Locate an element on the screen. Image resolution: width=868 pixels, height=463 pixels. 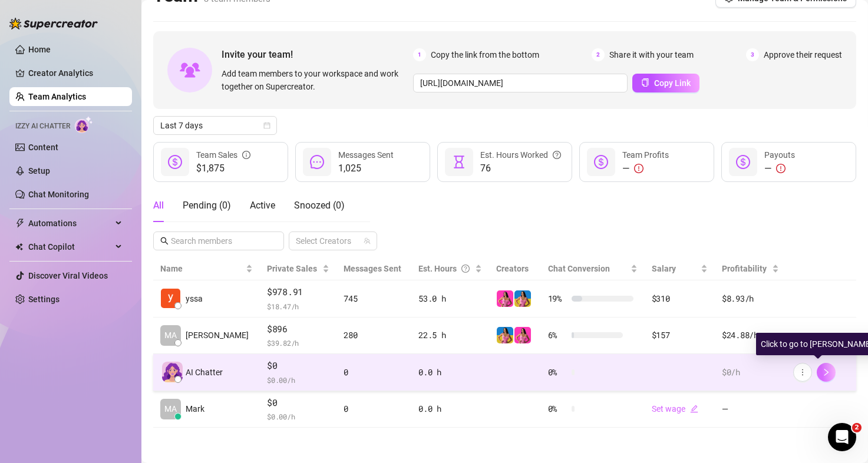
div: 22.5 h is located at coordinates (450, 335).